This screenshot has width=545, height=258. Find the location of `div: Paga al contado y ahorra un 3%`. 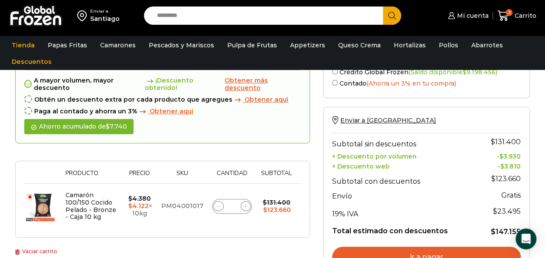

div: Paga al contado y ahorra un 3% is located at coordinates (163, 111).